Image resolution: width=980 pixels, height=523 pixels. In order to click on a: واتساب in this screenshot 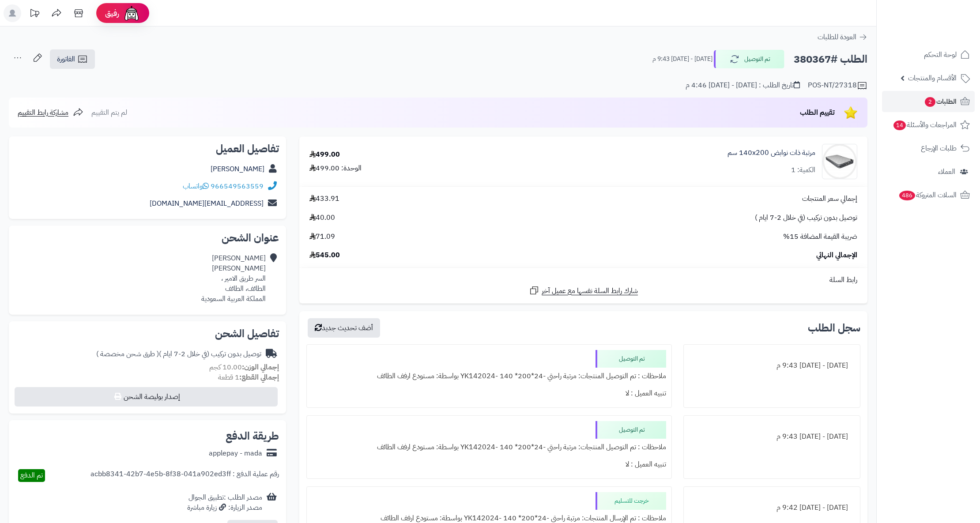, I will do `click(195, 186)`.